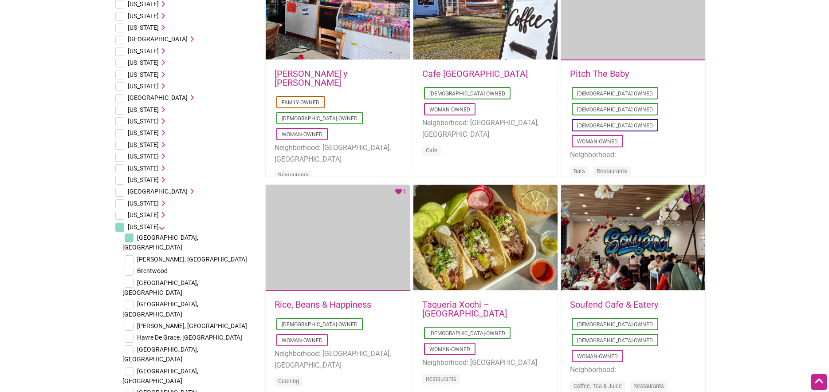 Image resolution: width=829 pixels, height=392 pixels. What do you see at coordinates (400, 192) in the screenshot?
I see `div: 1` at bounding box center [400, 192].